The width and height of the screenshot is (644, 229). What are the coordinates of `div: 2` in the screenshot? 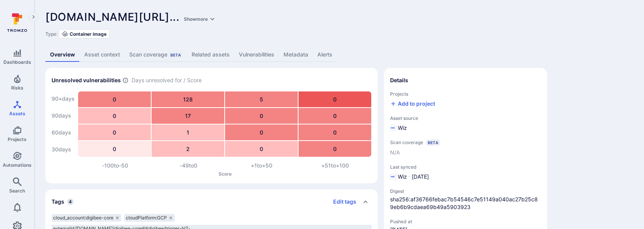 It's located at (188, 149).